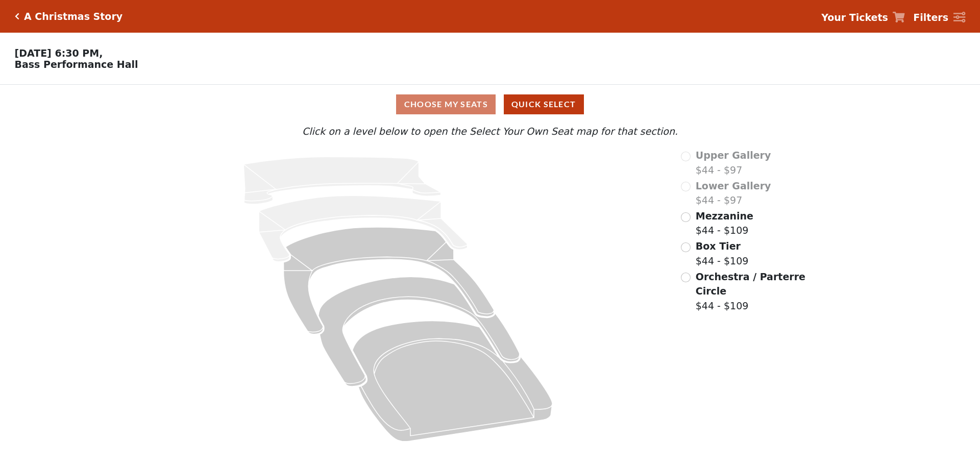 Image resolution: width=980 pixels, height=465 pixels. I want to click on strong: Filters, so click(931, 17).